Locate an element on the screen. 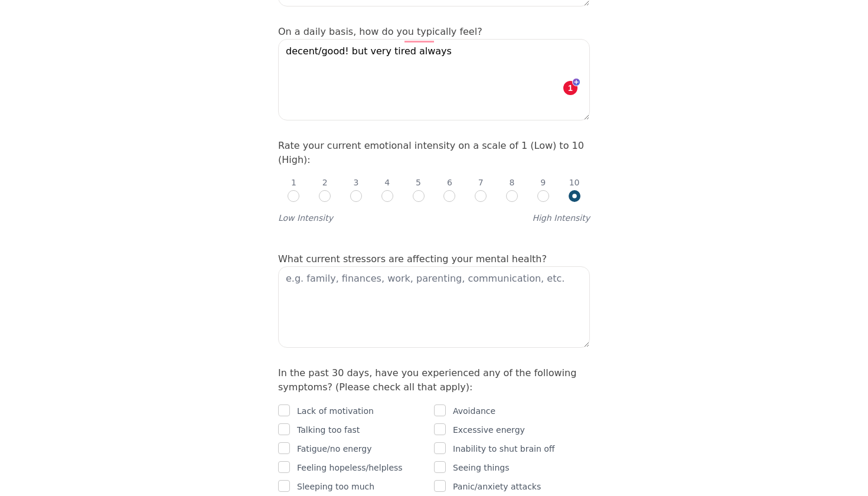  p: Avoidance is located at coordinates (474, 411).